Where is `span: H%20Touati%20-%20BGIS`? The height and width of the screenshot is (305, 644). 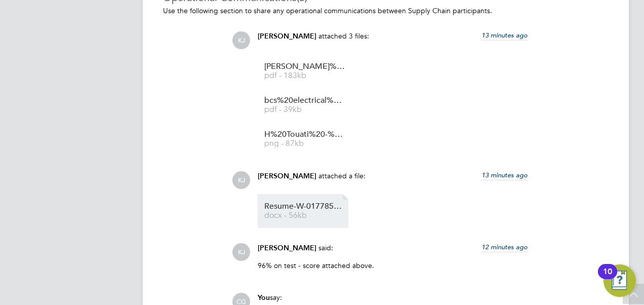 span: H%20Touati%20-%20BGIS is located at coordinates (305, 134).